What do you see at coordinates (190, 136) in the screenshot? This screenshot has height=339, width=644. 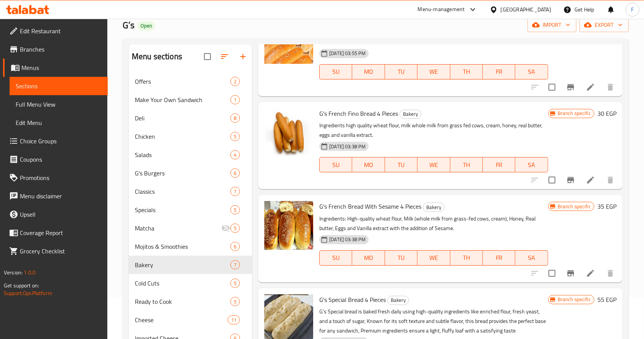 I see `div: Chicken5` at bounding box center [190, 136].